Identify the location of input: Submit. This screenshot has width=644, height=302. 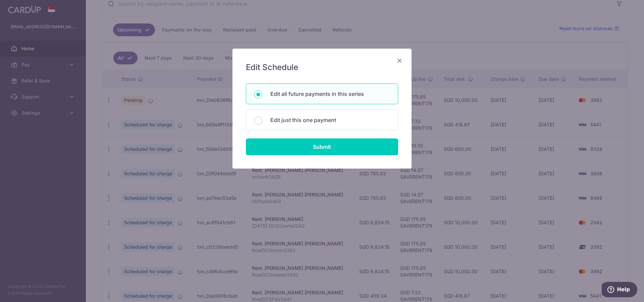
(322, 147).